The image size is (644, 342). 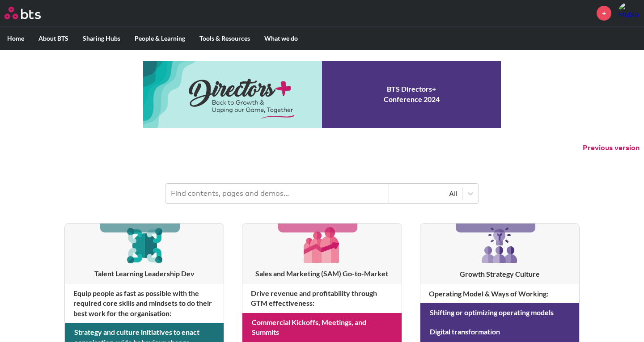 What do you see at coordinates (144, 303) in the screenshot?
I see `h4: Equip people as fast as possible with the required core skills and mindsets to do their best work...` at bounding box center [144, 303].